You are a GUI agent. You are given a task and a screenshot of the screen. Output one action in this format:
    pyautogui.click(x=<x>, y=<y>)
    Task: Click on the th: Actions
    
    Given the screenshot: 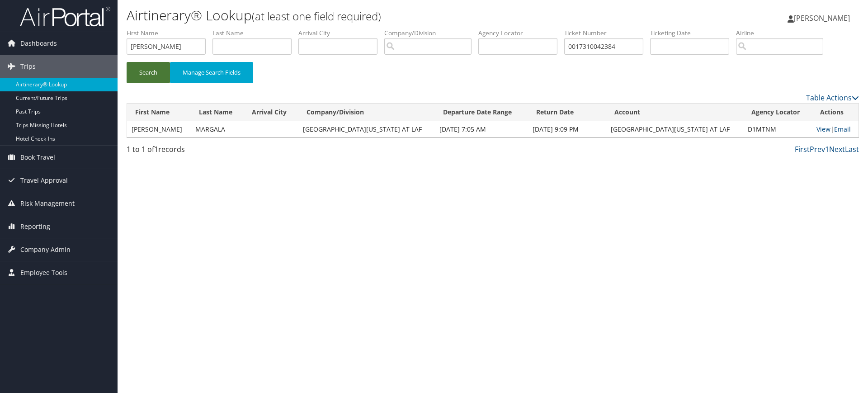 What is the action you would take?
    pyautogui.click(x=835, y=112)
    